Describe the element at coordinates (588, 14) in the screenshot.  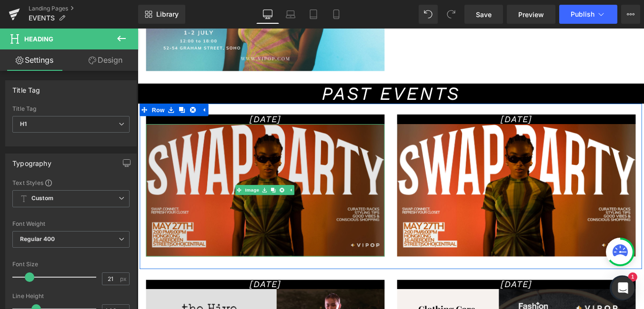
I see `button: Publish` at that location.